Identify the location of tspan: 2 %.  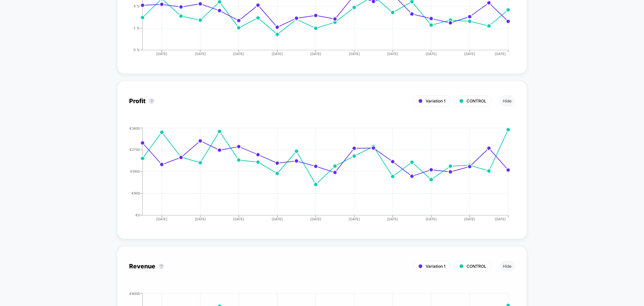
(136, 28).